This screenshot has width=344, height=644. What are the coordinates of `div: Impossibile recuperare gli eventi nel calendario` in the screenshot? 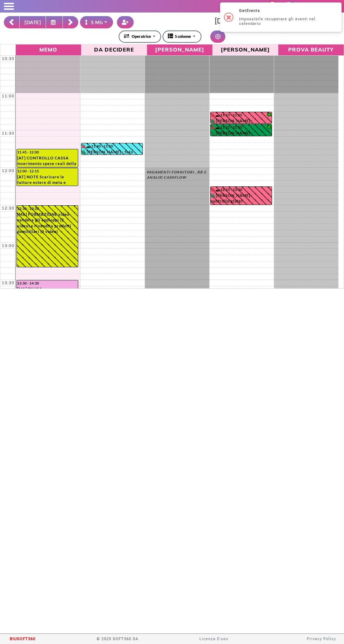 It's located at (286, 21).